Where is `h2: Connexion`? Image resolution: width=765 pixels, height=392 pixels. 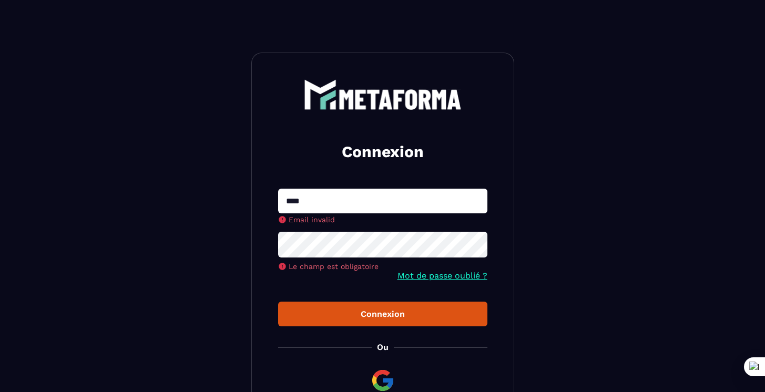 h2: Connexion is located at coordinates (383, 152).